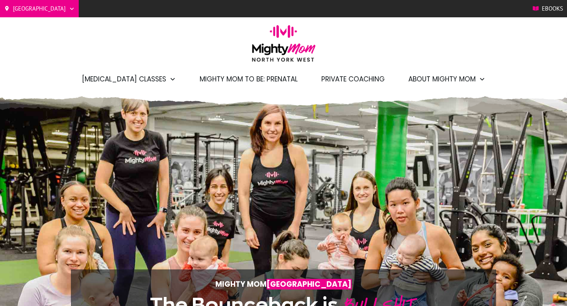 The image size is (567, 306). Describe the element at coordinates (284, 284) in the screenshot. I see `strong: Mighty Mom` at that location.